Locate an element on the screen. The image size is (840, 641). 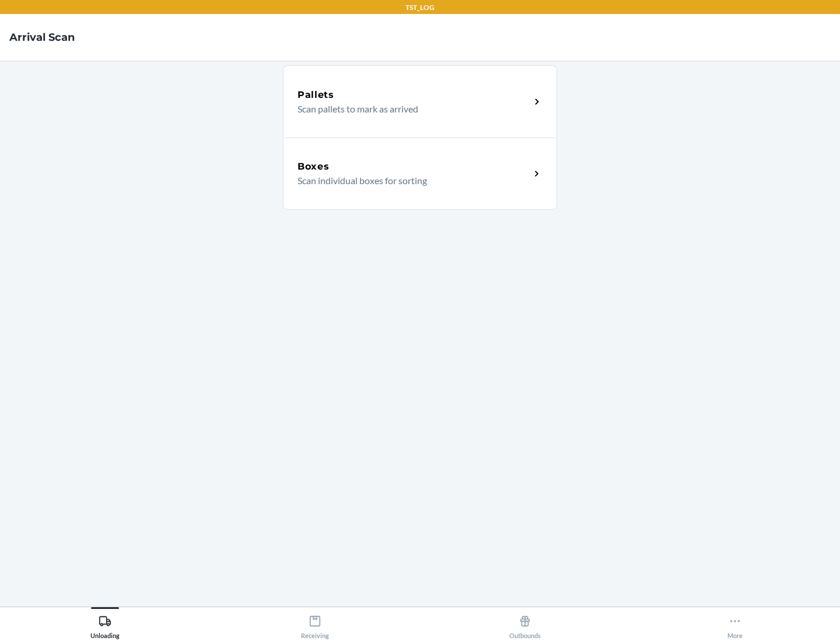
p: Scan pallets to mark as arrived is located at coordinates (409, 109).